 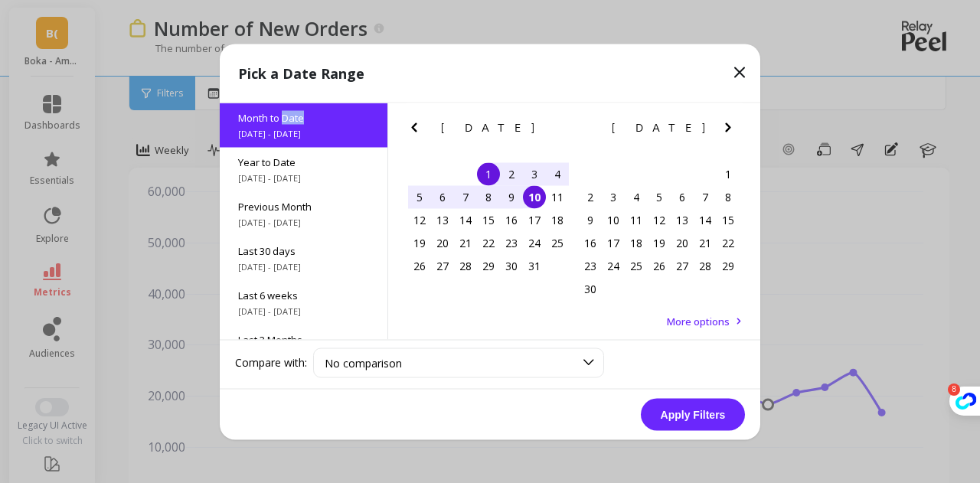 I want to click on div: Choose Thursday, October 30th, 2025, so click(x=511, y=266).